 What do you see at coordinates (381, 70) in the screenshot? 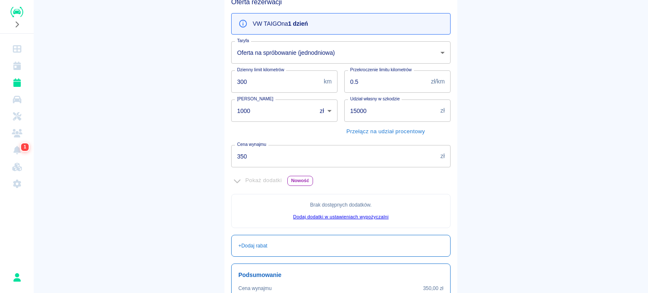
I see `label: Przekroczenie limitu kilometrów` at bounding box center [381, 70].